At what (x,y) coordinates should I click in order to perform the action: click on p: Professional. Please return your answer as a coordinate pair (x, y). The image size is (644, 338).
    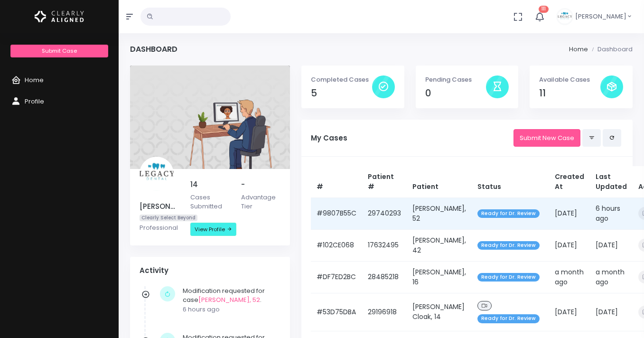
    Looking at the image, I should click on (159, 228).